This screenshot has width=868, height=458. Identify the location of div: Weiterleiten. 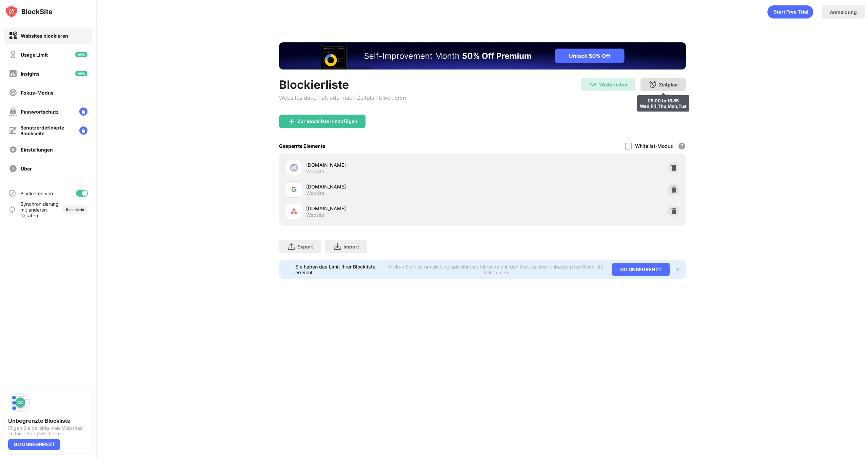
(613, 85).